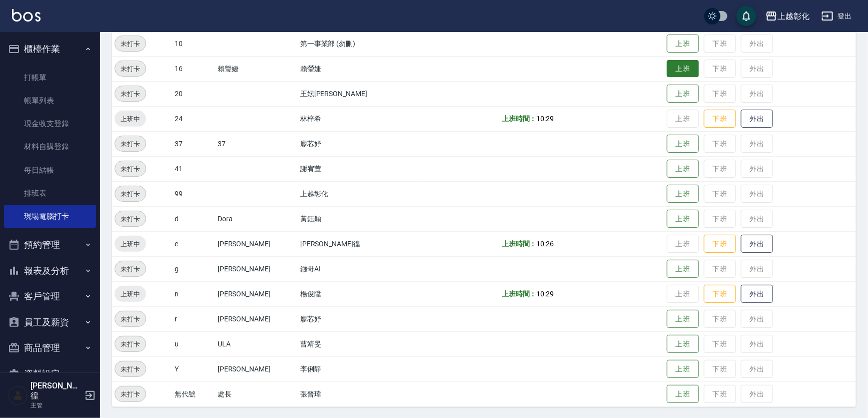  What do you see at coordinates (194, 344) in the screenshot?
I see `td: u` at bounding box center [194, 344].